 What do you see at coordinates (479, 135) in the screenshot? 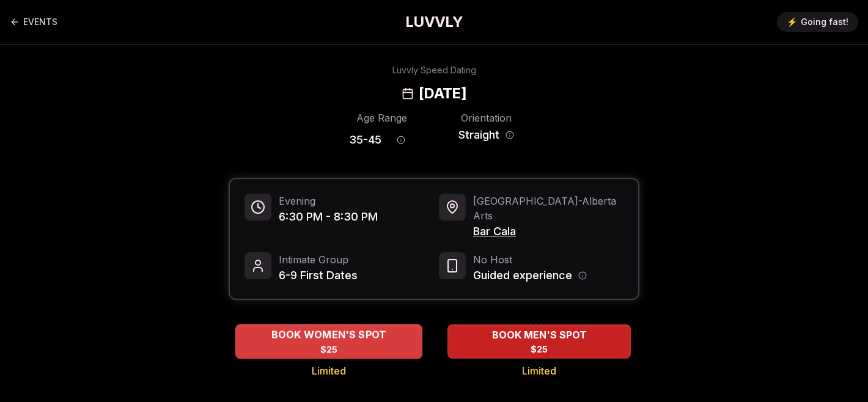
I see `span: Straight` at bounding box center [479, 135].